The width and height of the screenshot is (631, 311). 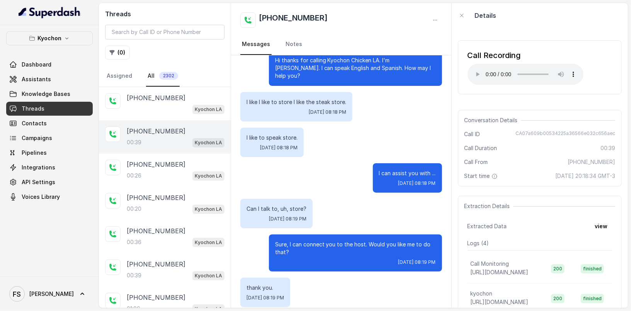 What do you see at coordinates (481, 293) in the screenshot?
I see `p: kyochon` at bounding box center [481, 293].